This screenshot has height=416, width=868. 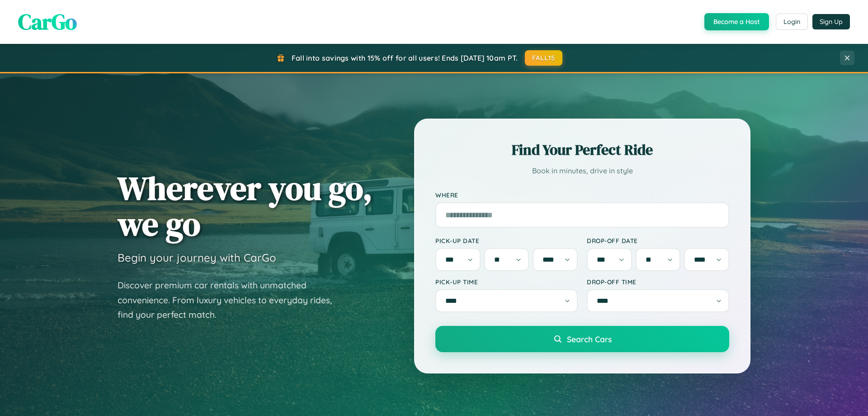 What do you see at coordinates (583, 195) in the screenshot?
I see `label: Where` at bounding box center [583, 195].